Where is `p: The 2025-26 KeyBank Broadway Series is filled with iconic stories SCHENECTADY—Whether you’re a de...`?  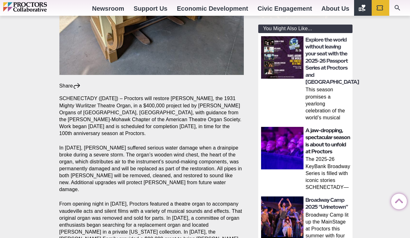
p: The 2025-26 KeyBank Broadway Series is filled with iconic stories SCHENECTADY—Whether you’re a de... is located at coordinates (328, 174).